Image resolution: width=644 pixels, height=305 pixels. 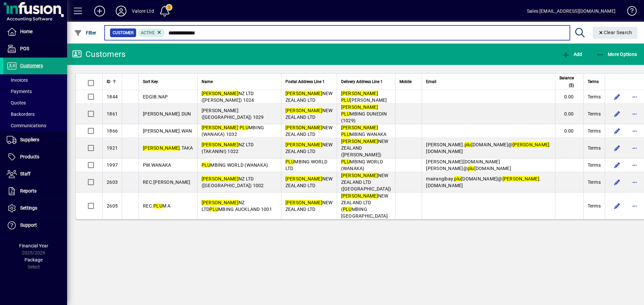 What do you see at coordinates (458, 179) in the screenshot?
I see `em: plu` at bounding box center [458, 179].